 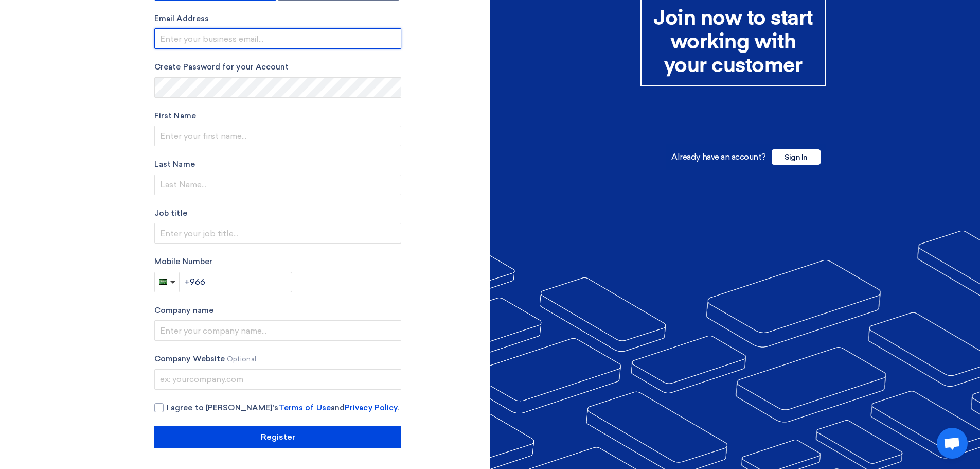 I want to click on span: Optional, so click(x=241, y=359).